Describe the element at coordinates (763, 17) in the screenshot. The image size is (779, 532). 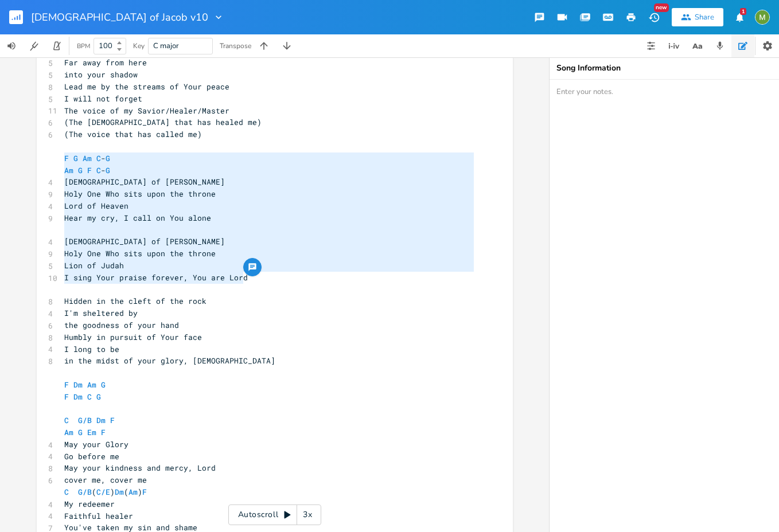
I see `img: Mik Sivak` at that location.